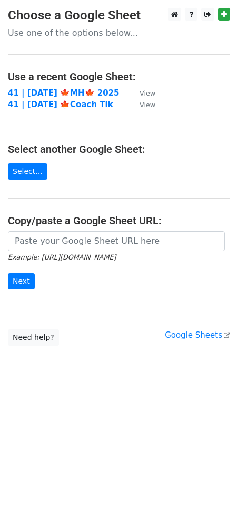 The height and width of the screenshot is (508, 238). What do you see at coordinates (21, 281) in the screenshot?
I see `input: Next` at bounding box center [21, 281].